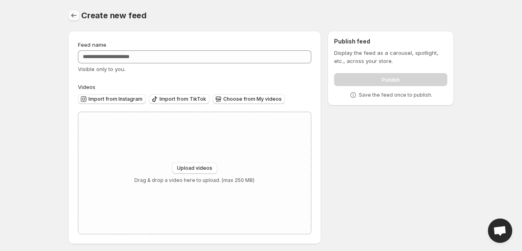 The height and width of the screenshot is (251, 522). Describe the element at coordinates (112, 99) in the screenshot. I see `button: Import from Instagram` at that location.